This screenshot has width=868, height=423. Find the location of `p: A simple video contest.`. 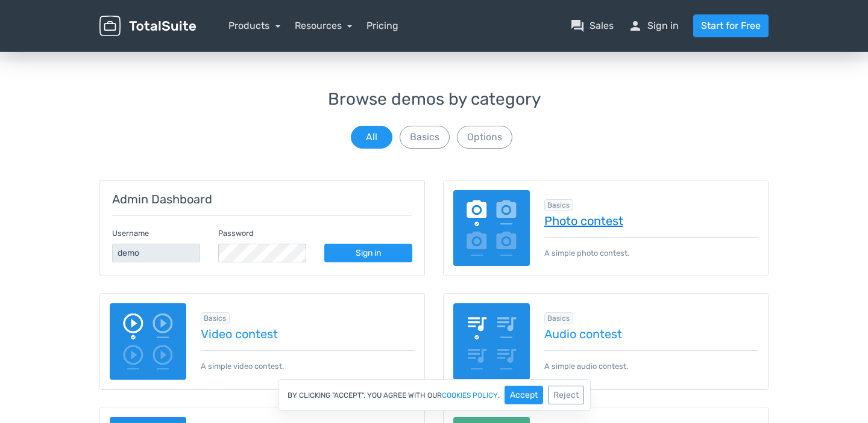

p: A simple video contest. is located at coordinates (308, 362).